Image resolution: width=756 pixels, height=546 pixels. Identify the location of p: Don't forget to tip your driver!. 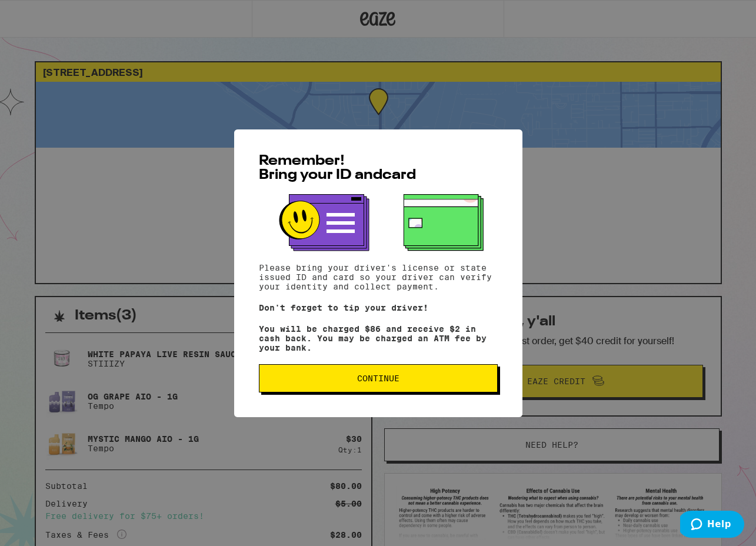
(378, 308).